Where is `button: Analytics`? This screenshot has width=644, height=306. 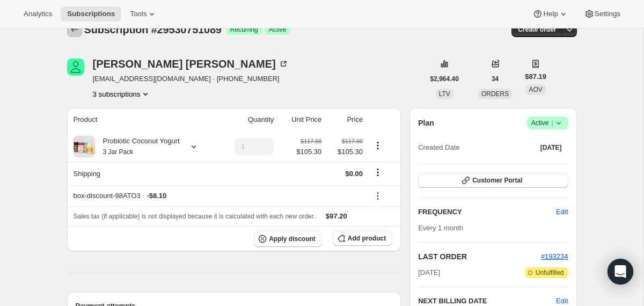 button: Analytics is located at coordinates (38, 14).